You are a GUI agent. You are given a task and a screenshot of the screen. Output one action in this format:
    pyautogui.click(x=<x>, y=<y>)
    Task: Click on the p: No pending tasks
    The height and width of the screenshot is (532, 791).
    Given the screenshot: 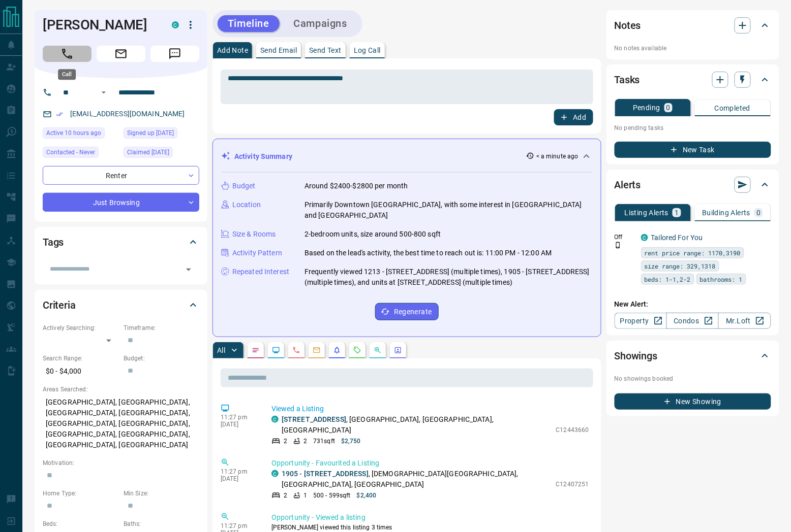 What is the action you would take?
    pyautogui.click(x=693, y=128)
    